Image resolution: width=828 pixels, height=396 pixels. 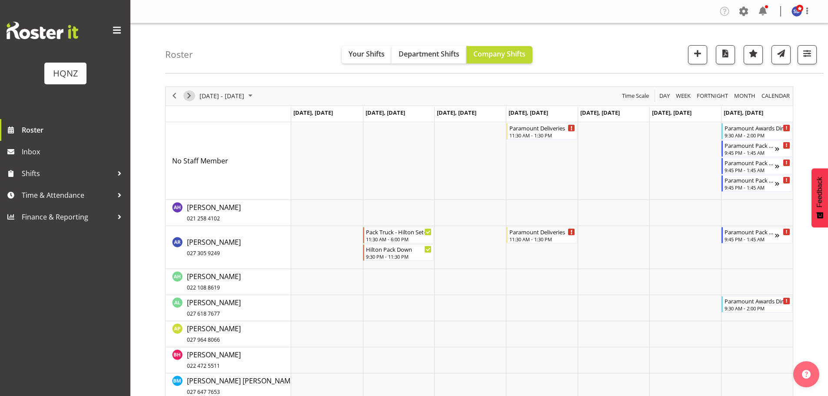 I want to click on td: Ana Ledesma resource, so click(x=228, y=308).